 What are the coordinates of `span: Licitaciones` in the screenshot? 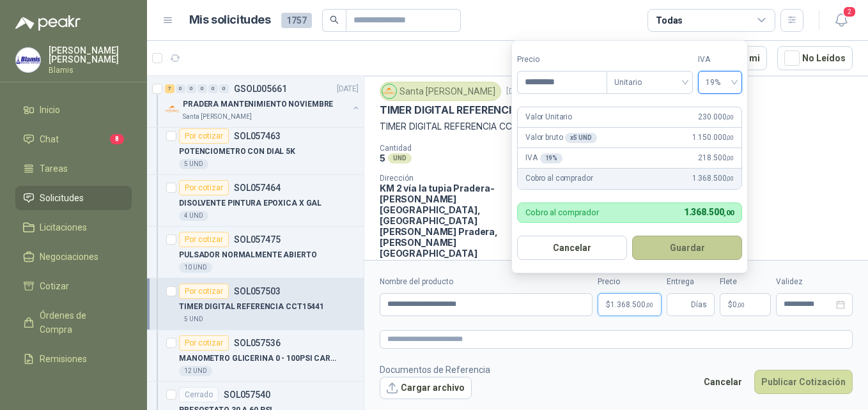 It's located at (64, 227).